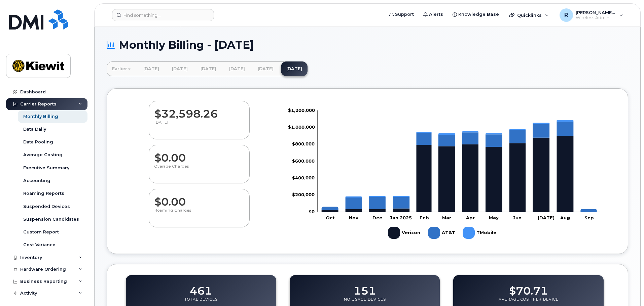 This screenshot has height=306, width=644. Describe the element at coordinates (470, 217) in the screenshot. I see `tspan: Apr` at that location.